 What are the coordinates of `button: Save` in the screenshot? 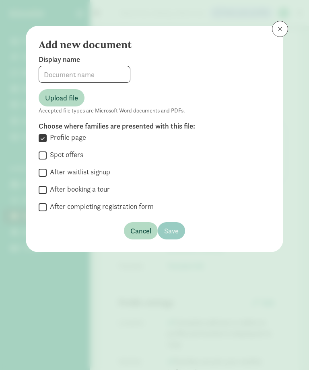 It's located at (171, 231).